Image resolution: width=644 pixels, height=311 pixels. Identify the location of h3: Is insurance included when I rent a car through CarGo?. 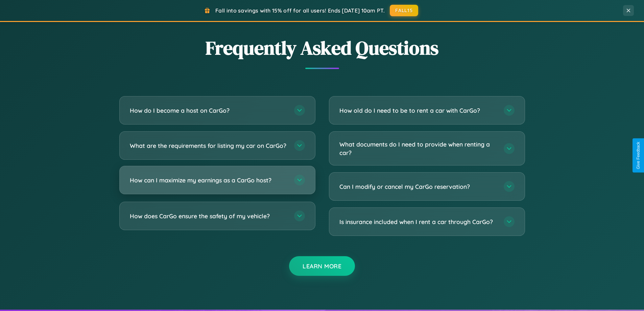
(418, 222).